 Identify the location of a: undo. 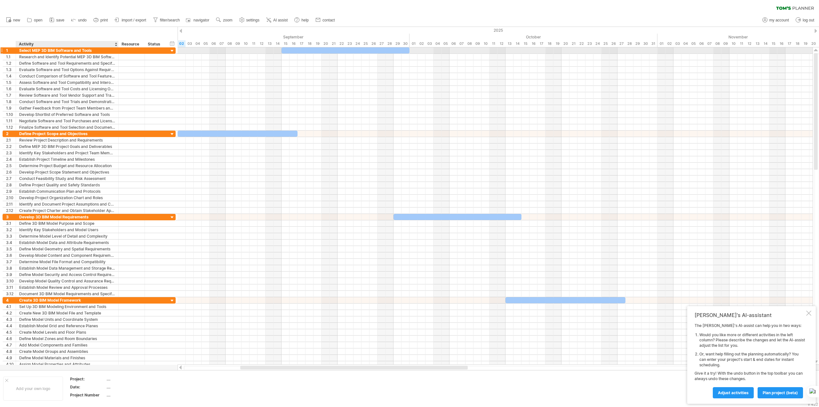
(79, 20).